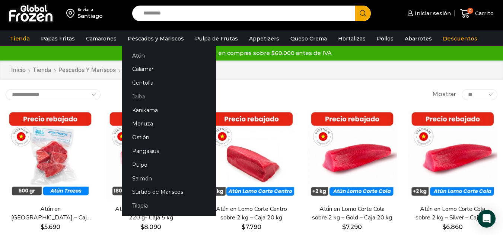  What do you see at coordinates (72, 13) in the screenshot?
I see `img: address-field-icon.svg` at bounding box center [72, 13].